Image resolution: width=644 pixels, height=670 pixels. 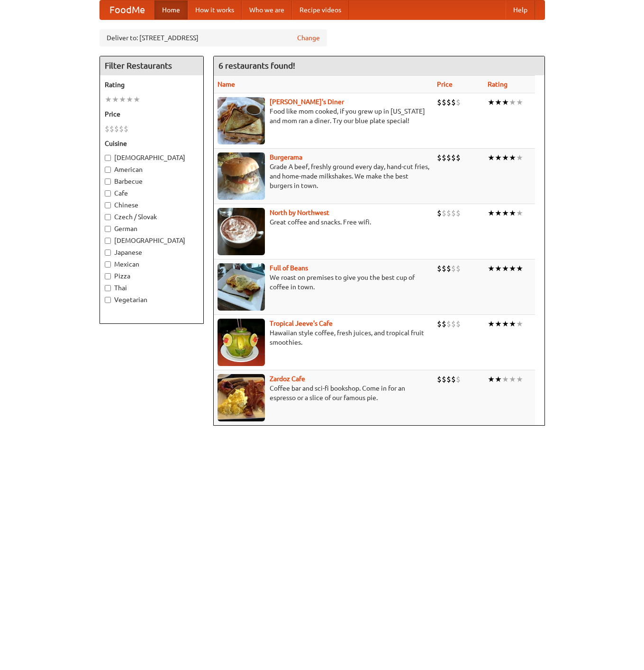 I want to click on input: Thai, so click(x=108, y=288).